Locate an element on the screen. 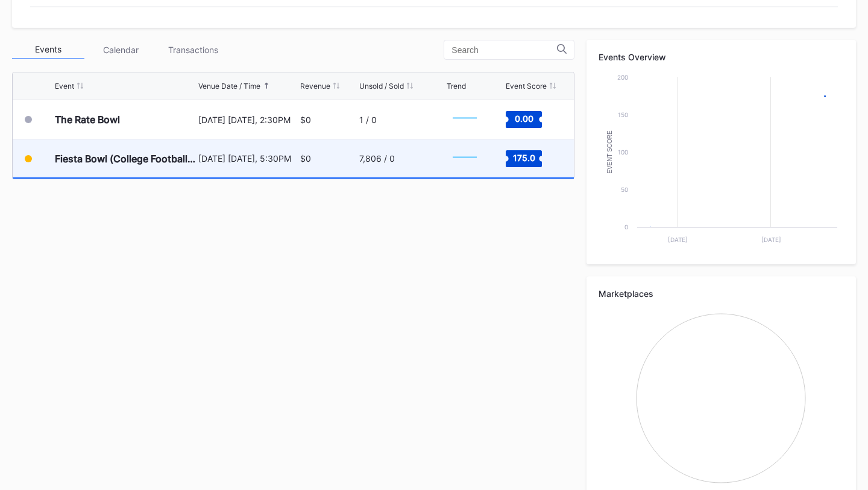 Image resolution: width=868 pixels, height=490 pixels. text: 175.0 is located at coordinates (524, 157).